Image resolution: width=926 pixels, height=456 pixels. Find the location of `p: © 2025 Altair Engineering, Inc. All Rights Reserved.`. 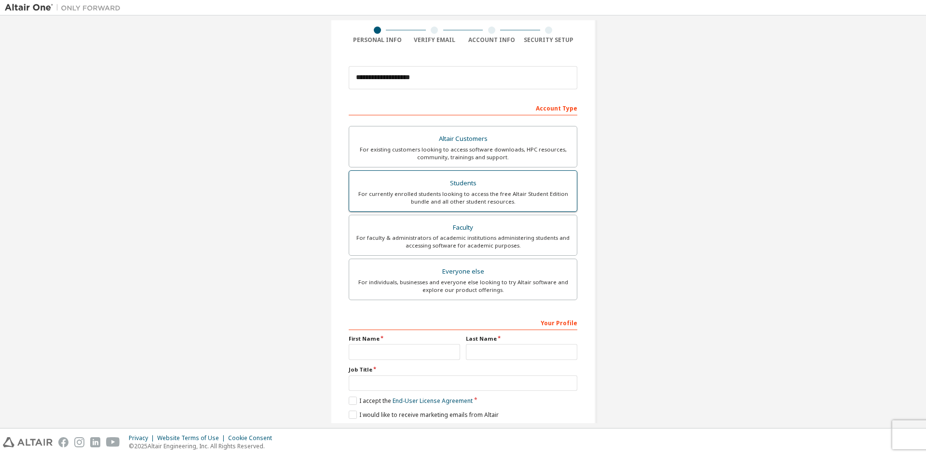

p: © 2025 Altair Engineering, Inc. All Rights Reserved. is located at coordinates (203, 446).